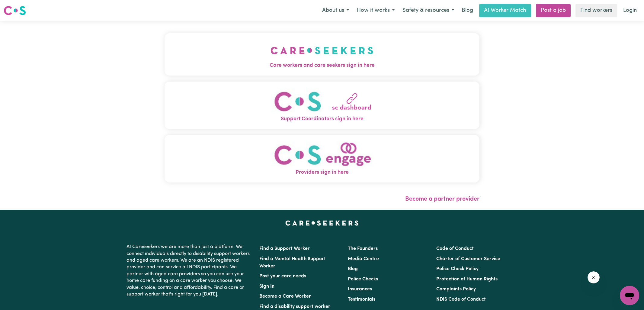 The height and width of the screenshot is (310, 644). I want to click on span: Support Coordinators sign in here, so click(322, 119).